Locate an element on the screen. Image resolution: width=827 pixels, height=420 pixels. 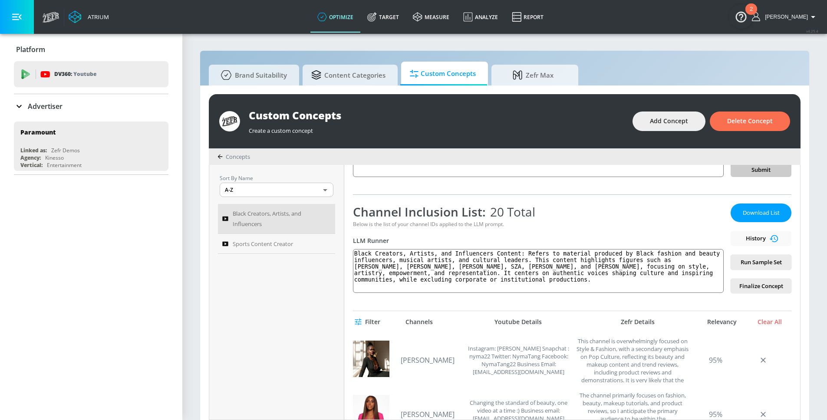
span: login as: victor.avalos@zefr.com is located at coordinates (785, 17).